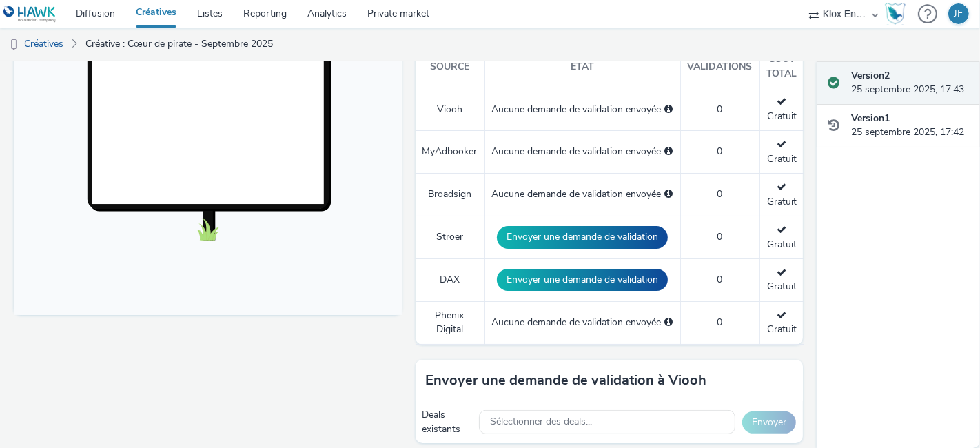 The width and height of the screenshot is (980, 448). What do you see at coordinates (781, 66) in the screenshot?
I see `th: Coût total` at bounding box center [781, 66].